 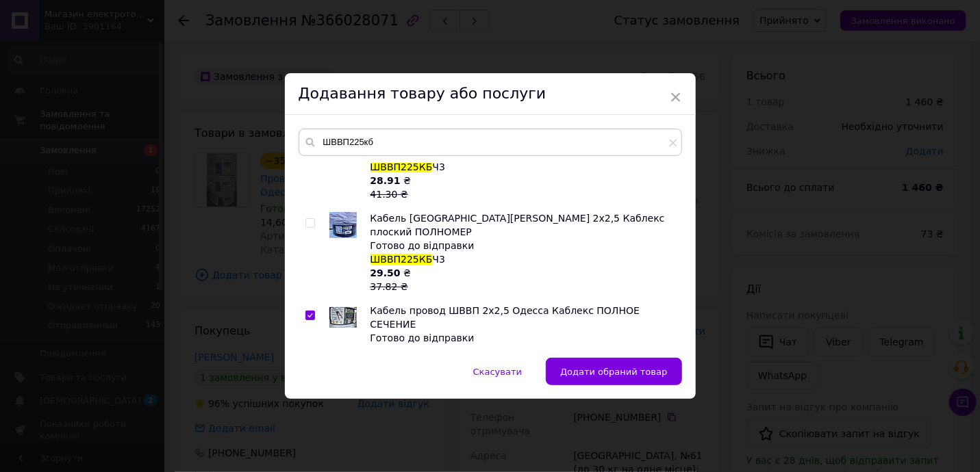 I want to click on span: Скасувати, so click(x=497, y=372).